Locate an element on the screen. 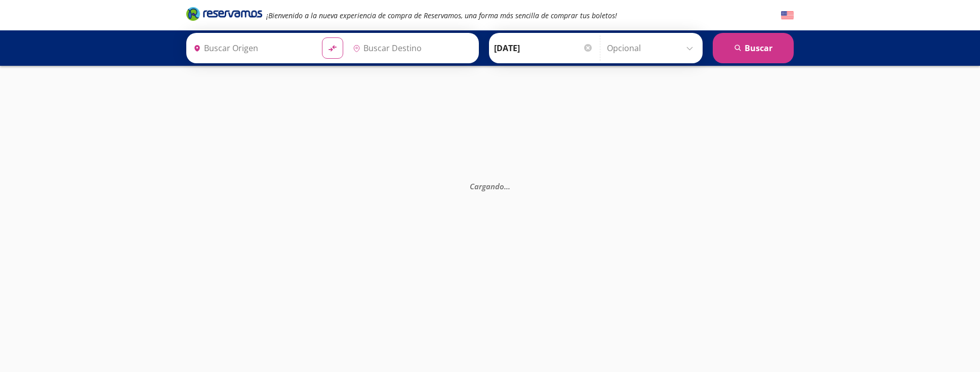 This screenshot has width=980, height=372. button: Buscar is located at coordinates (753, 48).